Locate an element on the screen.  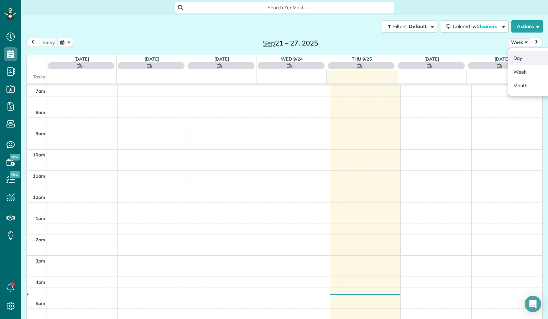
button: prev is located at coordinates (33, 42).